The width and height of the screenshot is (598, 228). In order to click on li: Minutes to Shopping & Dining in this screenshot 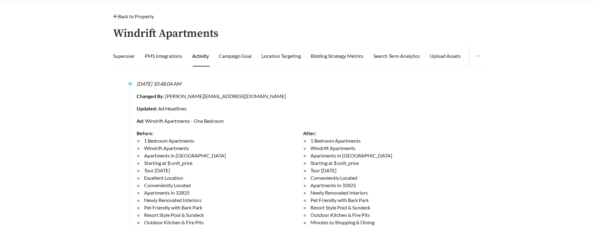, I will do `click(389, 223)`.